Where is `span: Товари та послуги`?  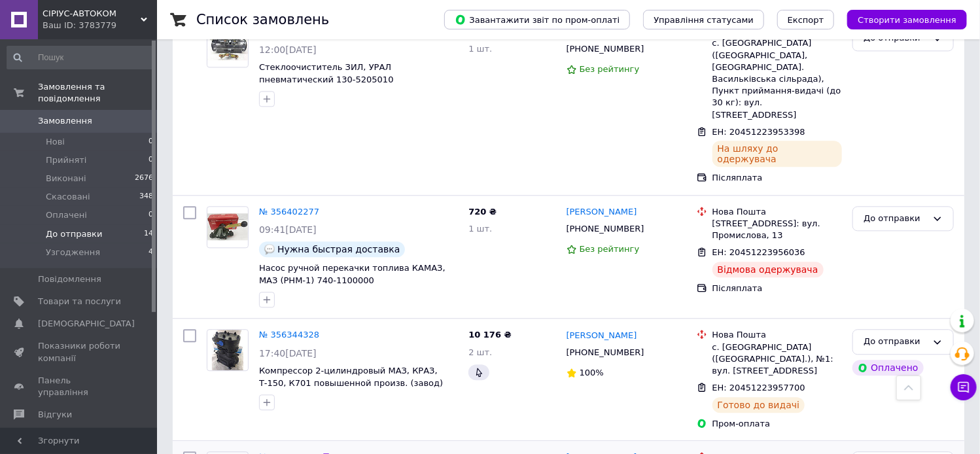
span: Товари та послуги is located at coordinates (80, 302).